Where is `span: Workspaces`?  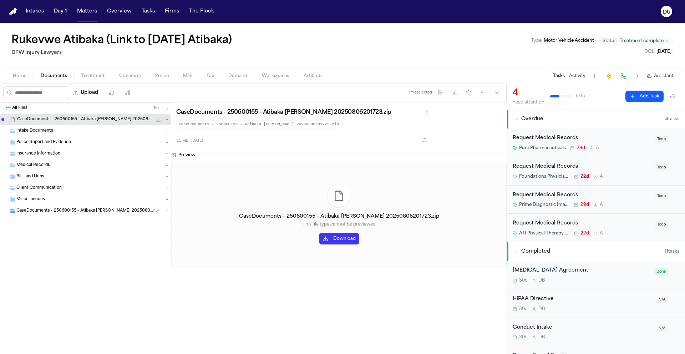
span: Workspaces is located at coordinates (276, 76).